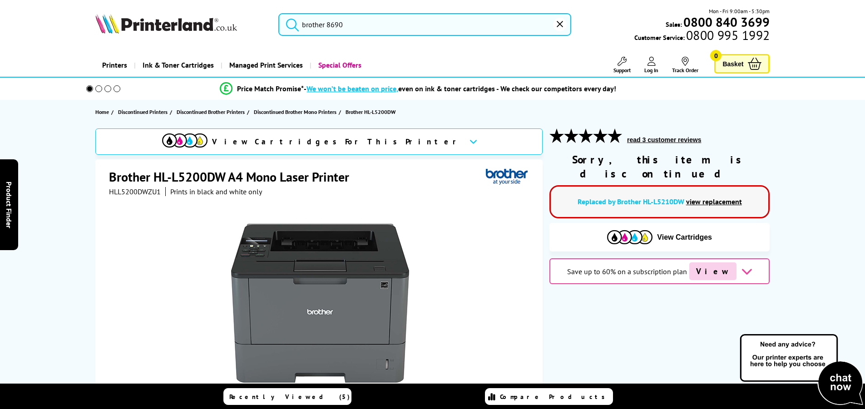  What do you see at coordinates (716, 55) in the screenshot?
I see `span: 0` at bounding box center [716, 55].